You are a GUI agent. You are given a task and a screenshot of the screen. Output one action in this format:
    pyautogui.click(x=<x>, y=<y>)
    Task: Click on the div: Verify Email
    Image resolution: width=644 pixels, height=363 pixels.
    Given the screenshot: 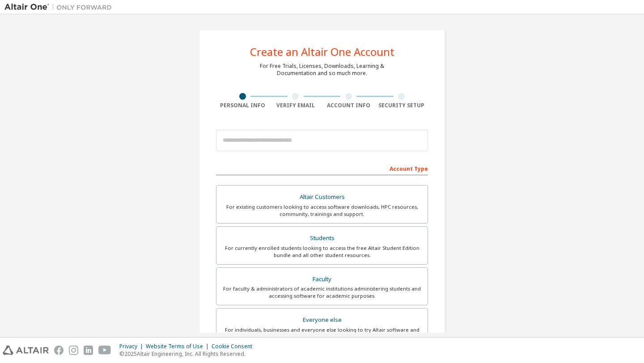 What is the action you would take?
    pyautogui.click(x=296, y=106)
    